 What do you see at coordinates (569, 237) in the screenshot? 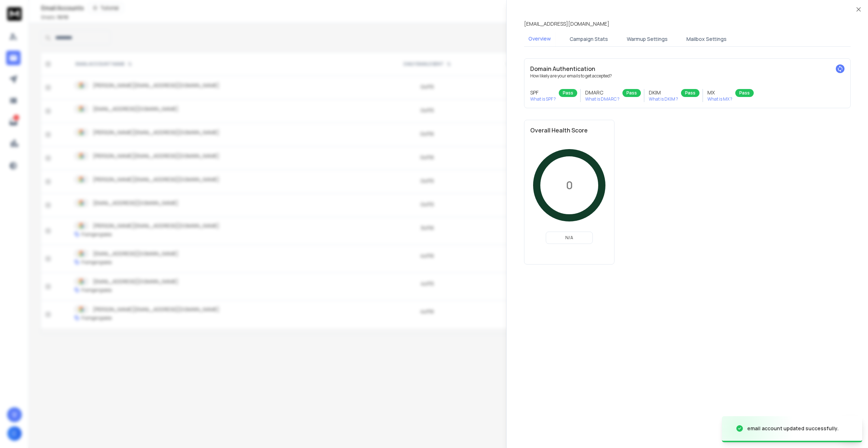
I see `p: N/A` at bounding box center [569, 237].